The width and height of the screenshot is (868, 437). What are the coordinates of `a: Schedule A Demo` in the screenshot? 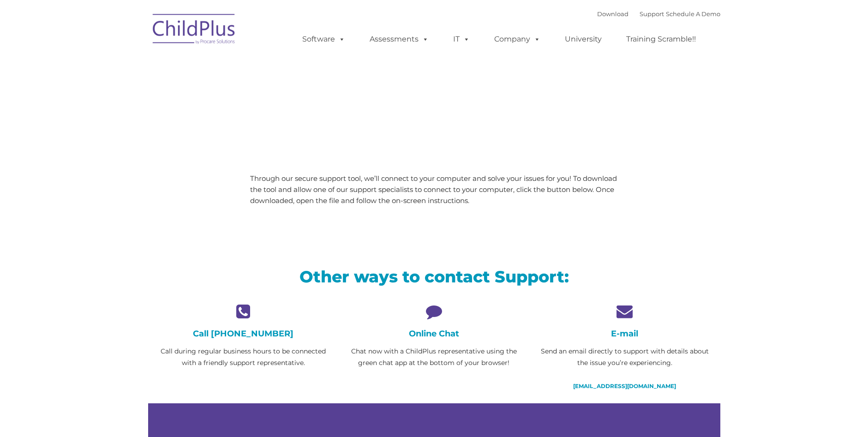 It's located at (693, 14).